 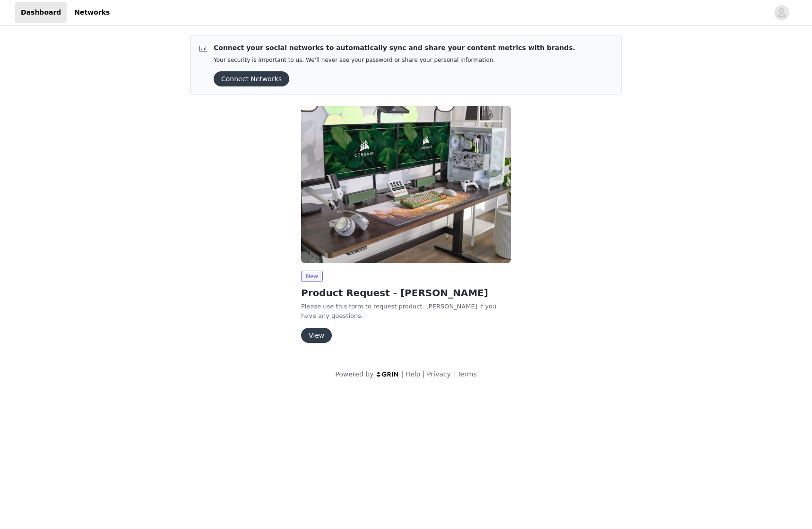 What do you see at coordinates (316, 336) in the screenshot?
I see `a: View` at bounding box center [316, 336].